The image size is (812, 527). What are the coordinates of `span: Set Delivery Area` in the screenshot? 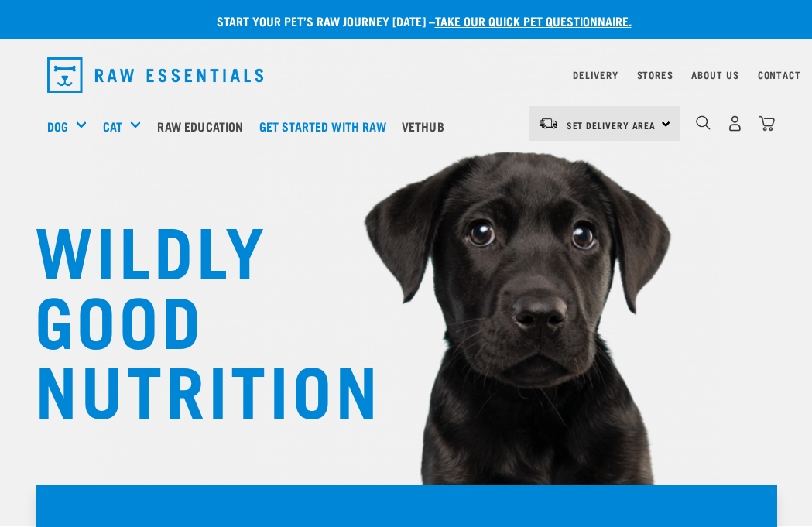 It's located at (611, 125).